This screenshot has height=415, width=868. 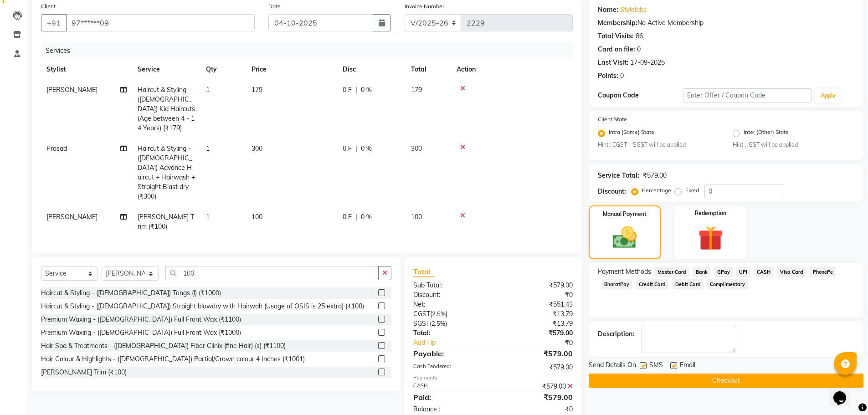 What do you see at coordinates (612, 62) in the screenshot?
I see `div: Last Visit:` at bounding box center [612, 62].